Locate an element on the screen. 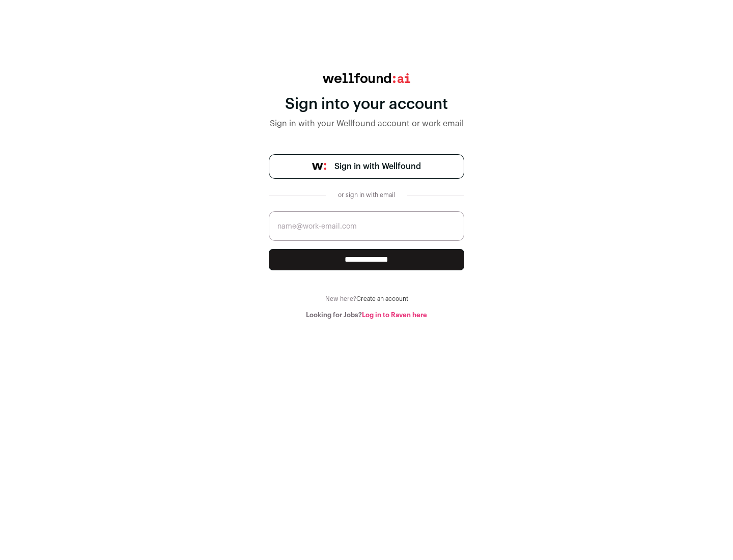 The image size is (733, 560). div: New here? is located at coordinates (366, 299).